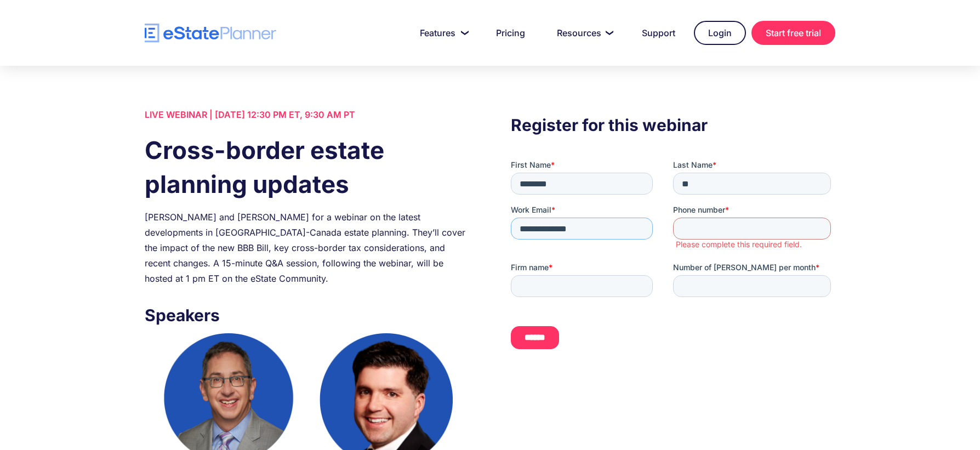 The height and width of the screenshot is (450, 980). I want to click on a: Support, so click(659, 33).